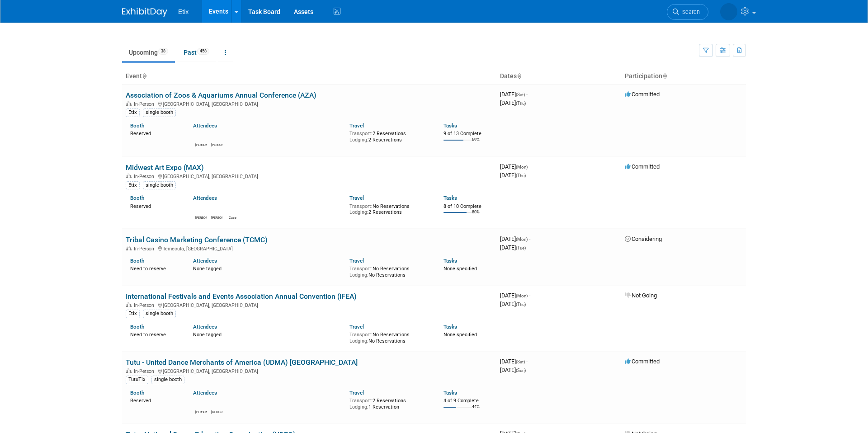 This screenshot has height=433, width=868. What do you see at coordinates (203, 51) in the screenshot?
I see `span: 458` at bounding box center [203, 51].